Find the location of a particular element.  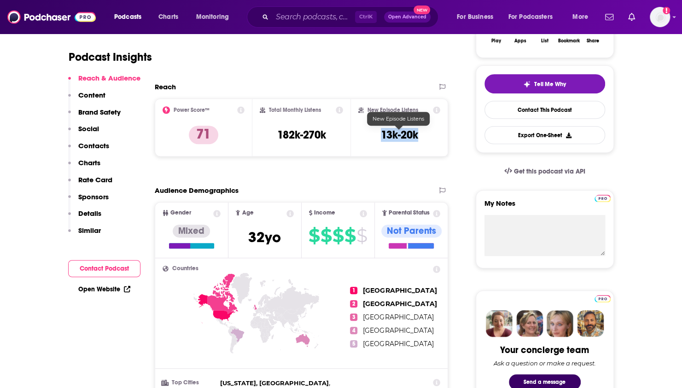

span: Podcasts is located at coordinates (128, 17).